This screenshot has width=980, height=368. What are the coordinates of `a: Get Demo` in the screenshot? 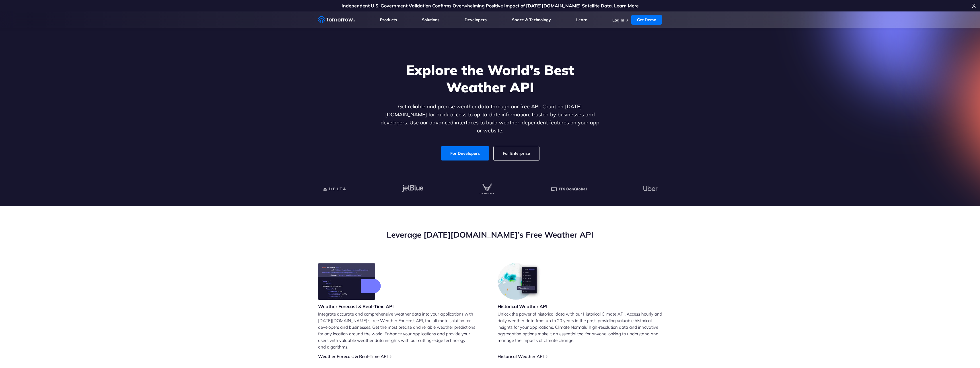 It's located at (646, 20).